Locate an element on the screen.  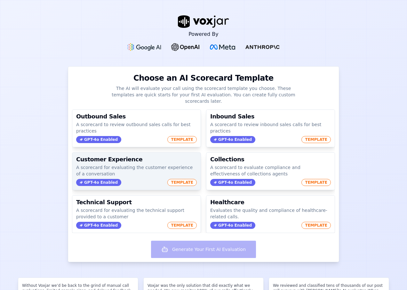
p: A scorecard to review inbound sales calls for best practices is located at coordinates (271, 128).